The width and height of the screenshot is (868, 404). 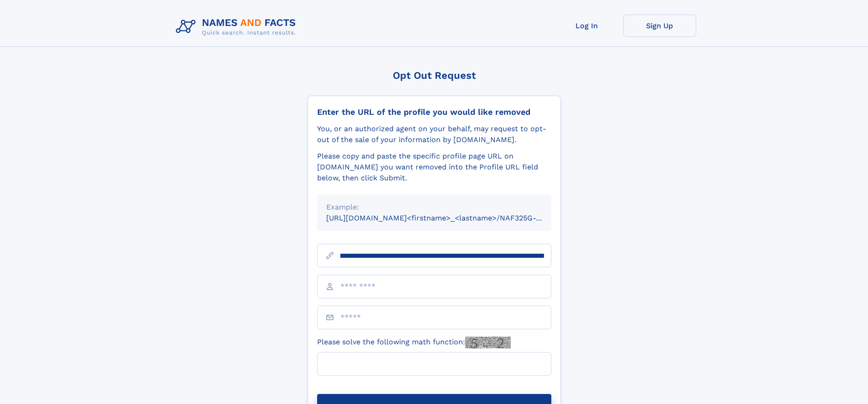 I want to click on label: Please solve the following math function:, so click(x=414, y=342).